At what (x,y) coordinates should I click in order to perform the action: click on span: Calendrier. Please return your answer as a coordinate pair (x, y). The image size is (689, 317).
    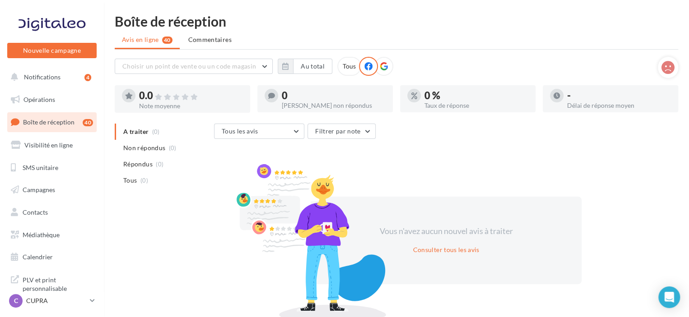
    Looking at the image, I should click on (37, 257).